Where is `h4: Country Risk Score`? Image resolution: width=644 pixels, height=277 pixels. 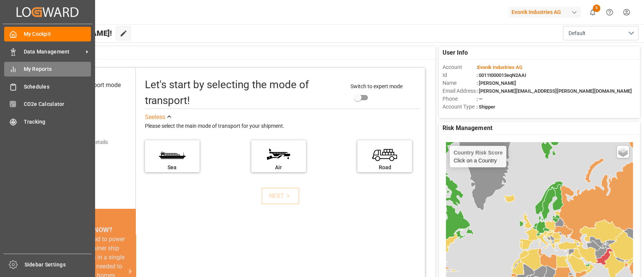 h4: Country Risk Score is located at coordinates (478, 153).